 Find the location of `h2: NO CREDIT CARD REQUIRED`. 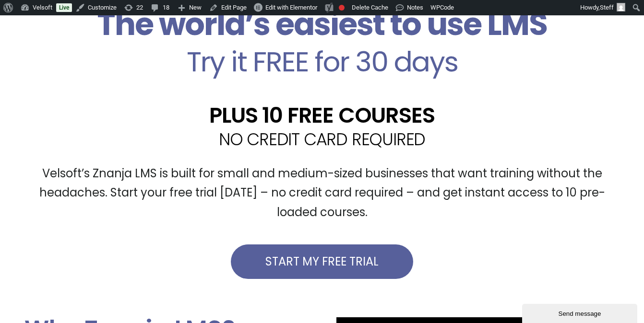

h2: NO CREDIT CARD REQUIRED is located at coordinates (322, 139).